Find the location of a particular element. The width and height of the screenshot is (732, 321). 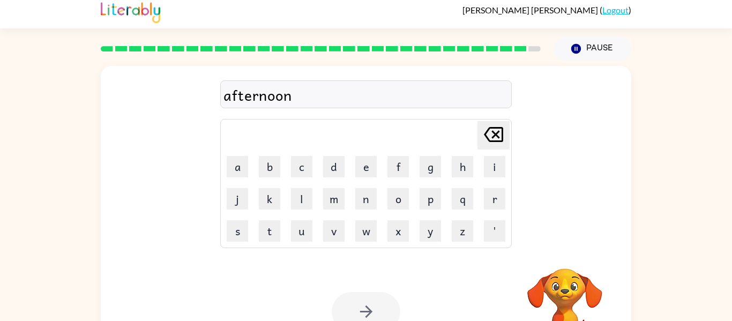

button: r is located at coordinates (495, 199).